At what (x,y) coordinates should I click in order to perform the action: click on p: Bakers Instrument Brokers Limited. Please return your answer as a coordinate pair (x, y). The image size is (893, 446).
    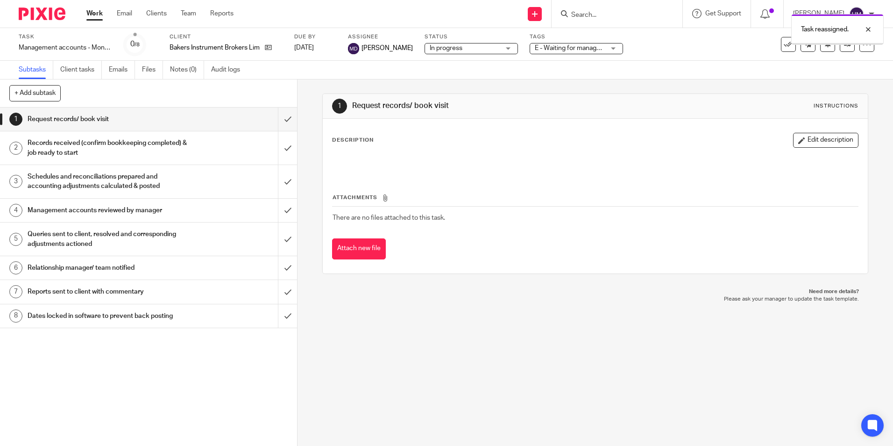
    Looking at the image, I should click on (215, 48).